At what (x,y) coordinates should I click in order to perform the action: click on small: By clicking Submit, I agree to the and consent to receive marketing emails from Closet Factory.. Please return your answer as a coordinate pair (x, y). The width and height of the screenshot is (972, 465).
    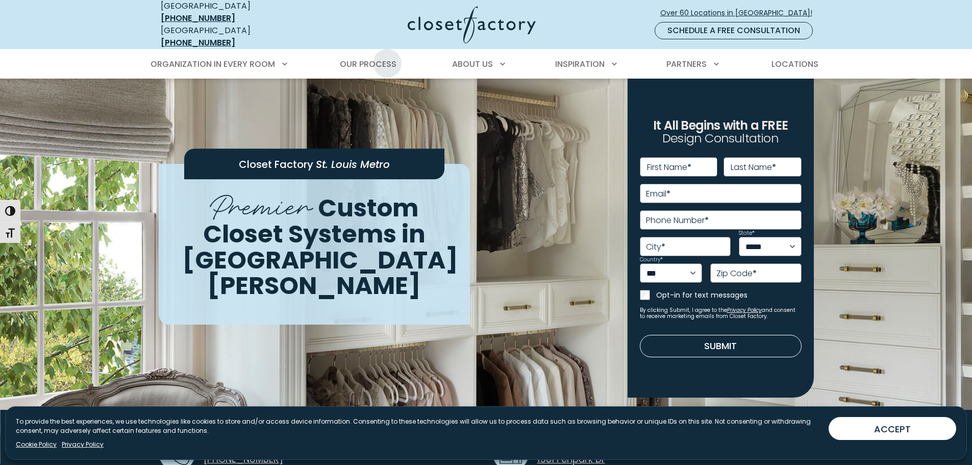
    Looking at the image, I should click on (720, 313).